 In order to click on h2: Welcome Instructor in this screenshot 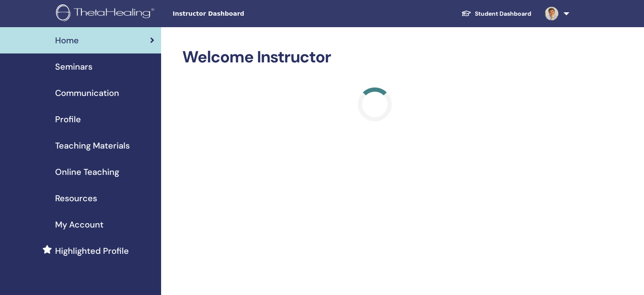, I will do `click(375, 57)`.